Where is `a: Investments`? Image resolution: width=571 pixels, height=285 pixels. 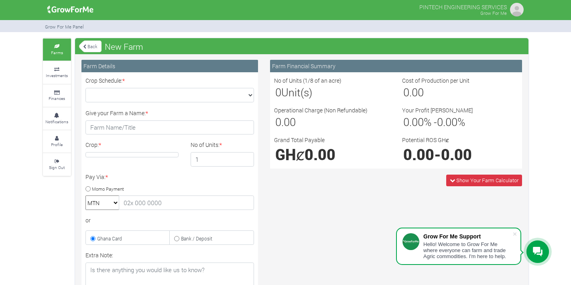 a: Investments is located at coordinates (57, 72).